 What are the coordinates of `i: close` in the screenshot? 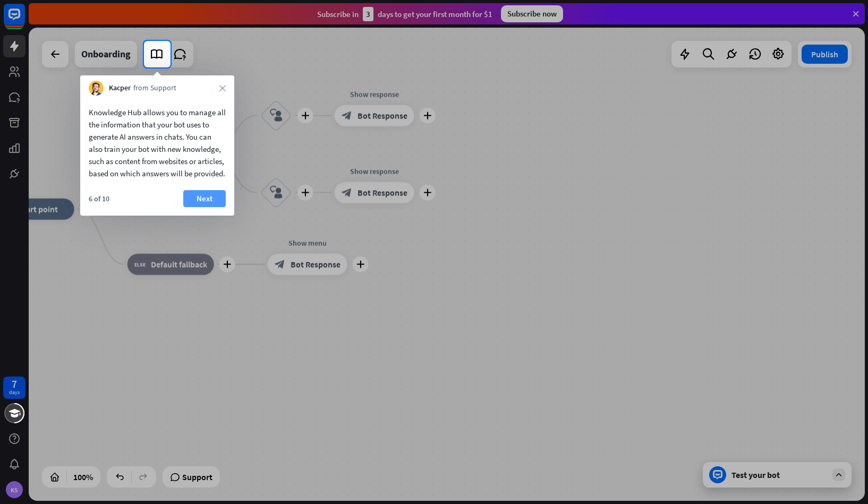 It's located at (223, 88).